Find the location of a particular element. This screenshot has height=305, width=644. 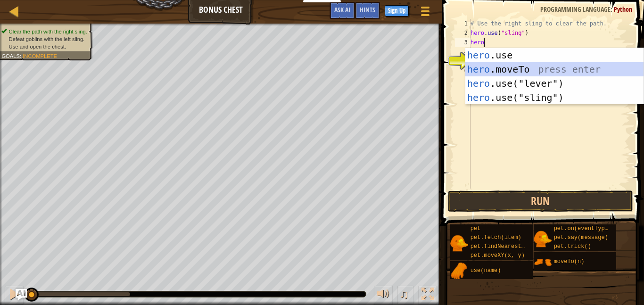

span: moveTo(n) is located at coordinates (569, 262).